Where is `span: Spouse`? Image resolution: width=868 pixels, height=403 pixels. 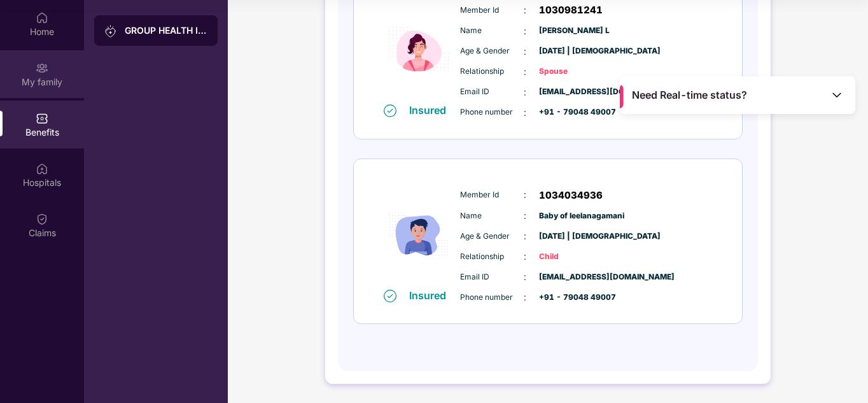
span: Spouse is located at coordinates (571, 71).